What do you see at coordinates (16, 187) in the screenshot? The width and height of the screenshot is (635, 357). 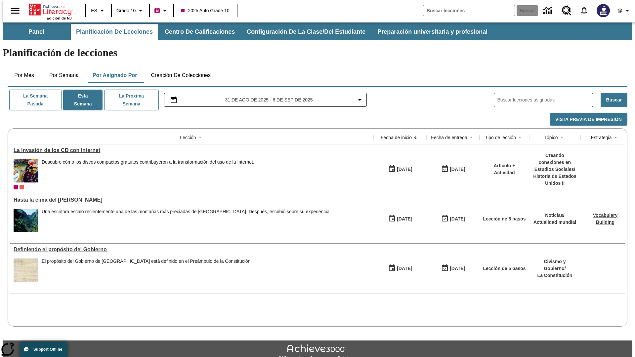 I see `span: Clase actual` at bounding box center [16, 187].